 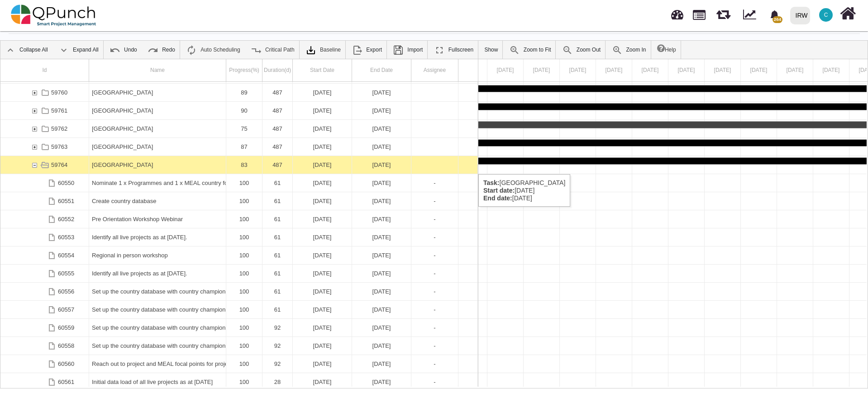 I want to click on a: bell fill264, so click(x=775, y=14).